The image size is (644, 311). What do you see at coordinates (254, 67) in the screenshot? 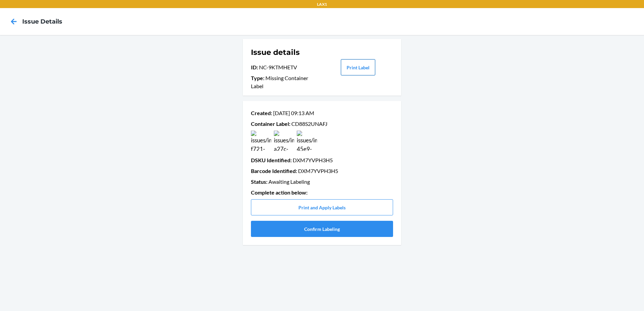
I see `span: ID :` at bounding box center [254, 67].